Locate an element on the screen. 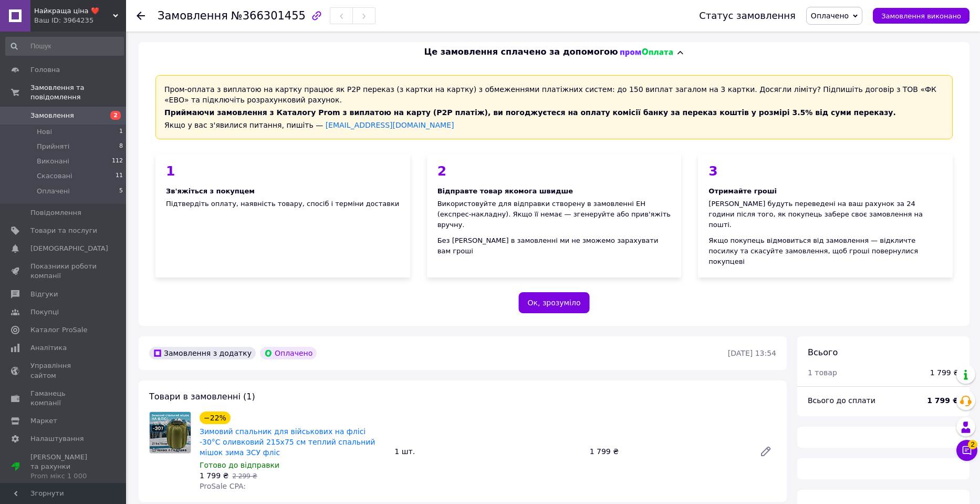 This screenshot has height=504, width=980. span: 11 is located at coordinates (119, 176).